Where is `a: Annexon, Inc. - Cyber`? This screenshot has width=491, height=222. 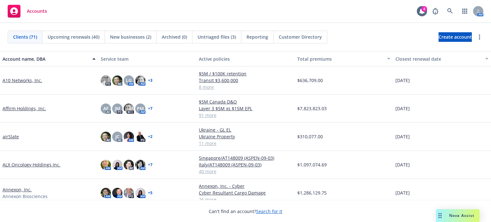
a: Annexon, Inc. - Cyber is located at coordinates (245, 186).